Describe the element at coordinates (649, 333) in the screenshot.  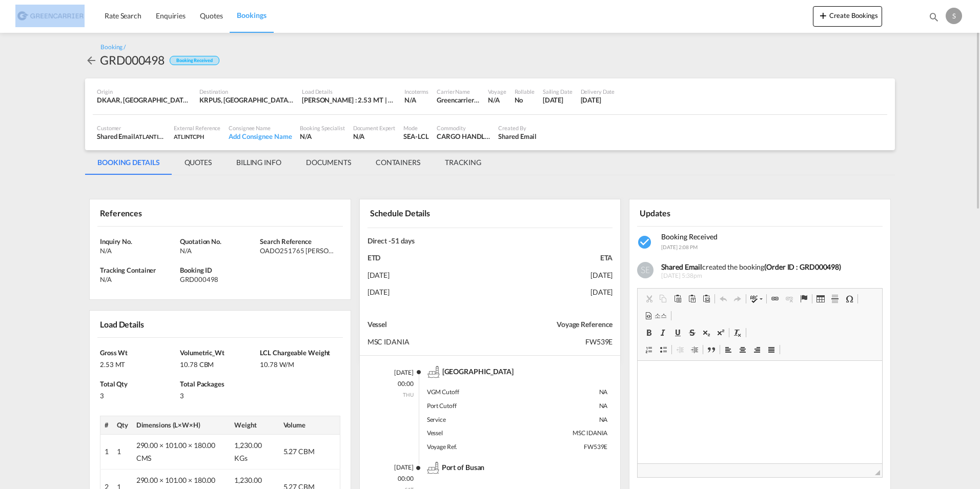
I see `a: 굵게 (컨트롤+B)` at that location.